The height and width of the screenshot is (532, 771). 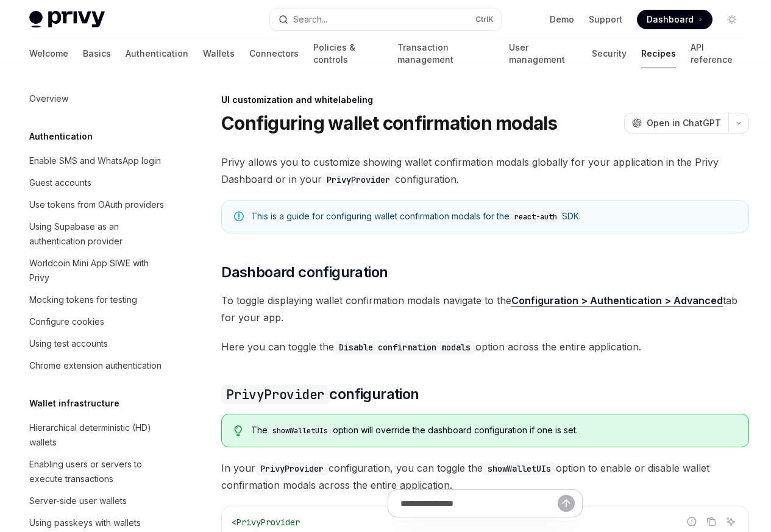 I want to click on a: Server-side user wallets, so click(x=97, y=501).